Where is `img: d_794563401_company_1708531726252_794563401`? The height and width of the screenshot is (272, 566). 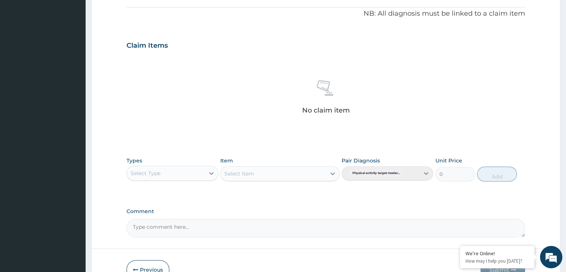 img: d_794563401_company_1708531726252_794563401 is located at coordinates (22, 47).